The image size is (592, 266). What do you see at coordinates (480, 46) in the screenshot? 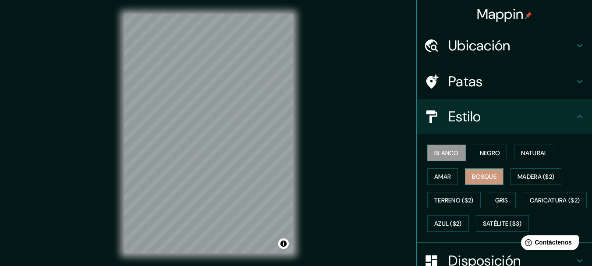
I see `font: Ubicación` at bounding box center [480, 46].